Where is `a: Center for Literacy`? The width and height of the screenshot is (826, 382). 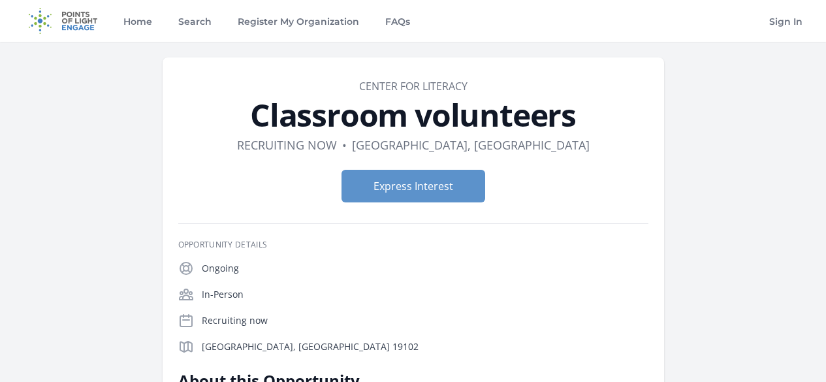
a: Center for Literacy is located at coordinates (413, 86).